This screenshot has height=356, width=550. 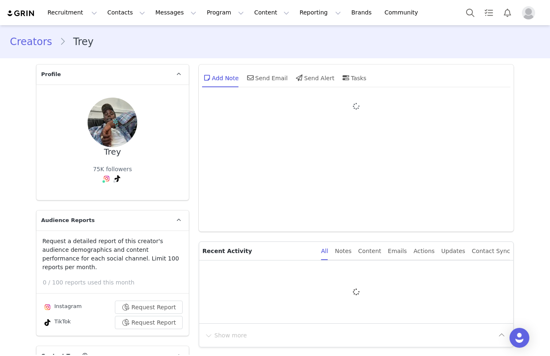 What do you see at coordinates (491, 251) in the screenshot?
I see `div: Contact Sync` at bounding box center [491, 251].